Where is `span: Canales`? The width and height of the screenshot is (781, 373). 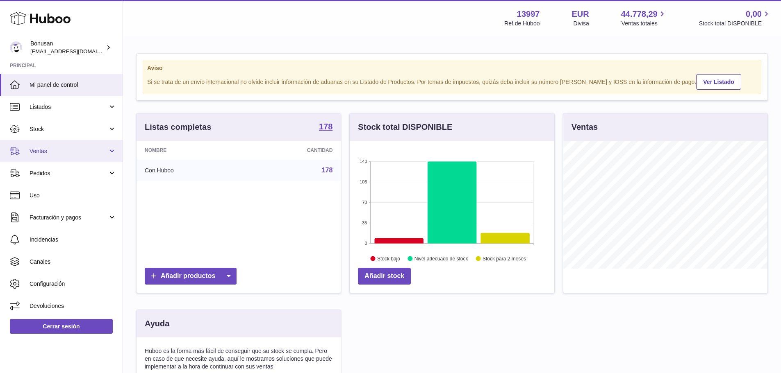
span: Canales is located at coordinates (73, 262).